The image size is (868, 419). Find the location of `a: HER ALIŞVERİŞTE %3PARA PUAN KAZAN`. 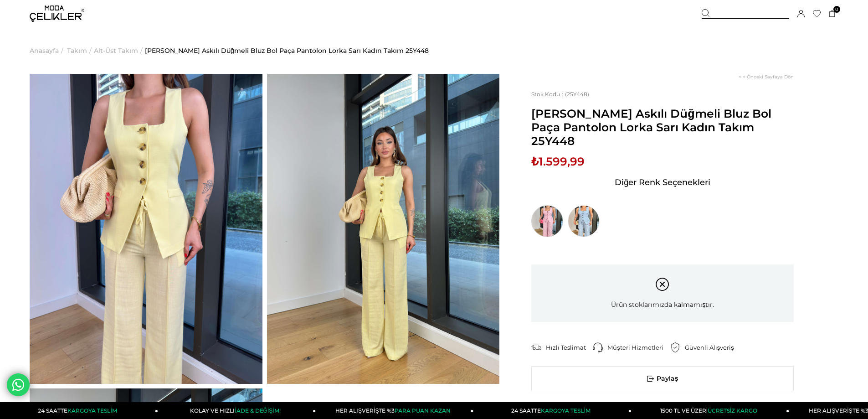

a: HER ALIŞVERİŞTE %3PARA PUAN KAZAN is located at coordinates (395, 410).